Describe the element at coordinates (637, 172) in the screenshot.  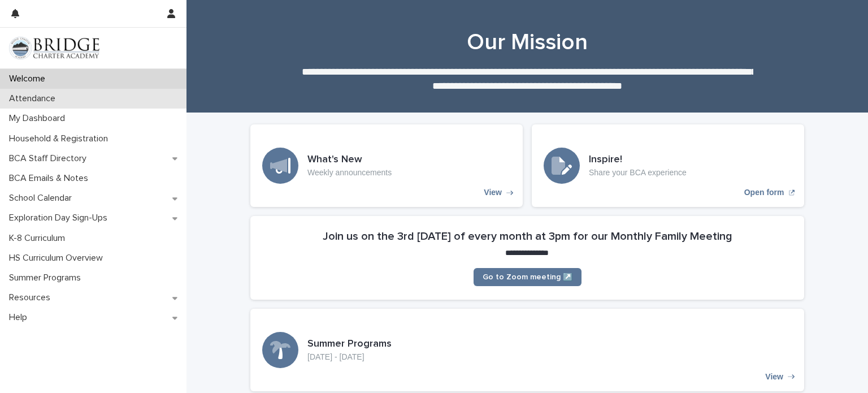
I see `p: Share your BCA experience` at that location.